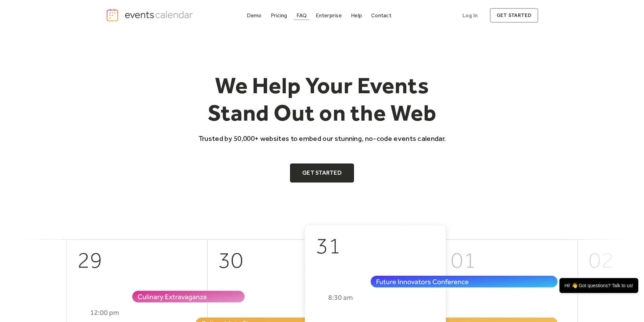 Image resolution: width=644 pixels, height=322 pixels. Describe the element at coordinates (356, 15) in the screenshot. I see `a: Help` at that location.